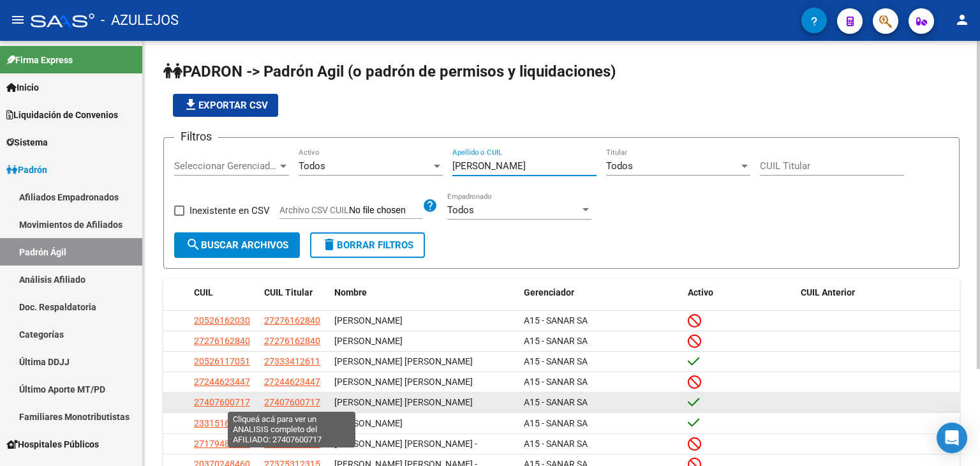  Describe the element at coordinates (226, 166) in the screenshot. I see `span: Seleccionar Gerenciador` at that location.